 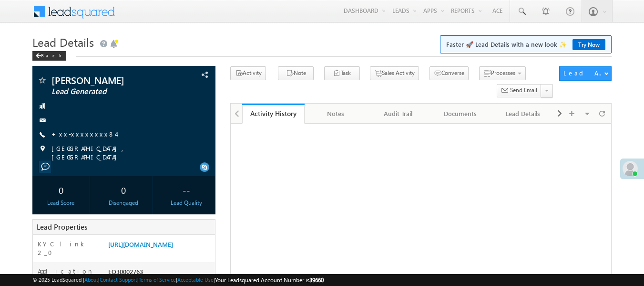 I want to click on div: Lead Score, so click(x=61, y=203).